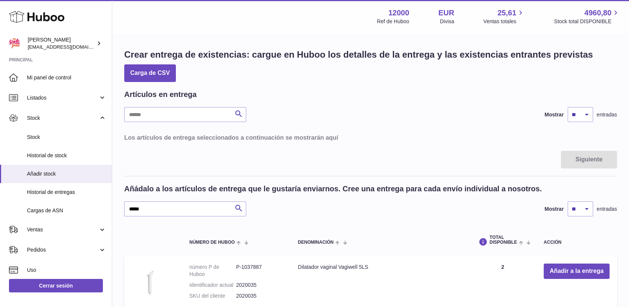  What do you see at coordinates (67, 270) in the screenshot?
I see `span: Uso` at bounding box center [67, 270].